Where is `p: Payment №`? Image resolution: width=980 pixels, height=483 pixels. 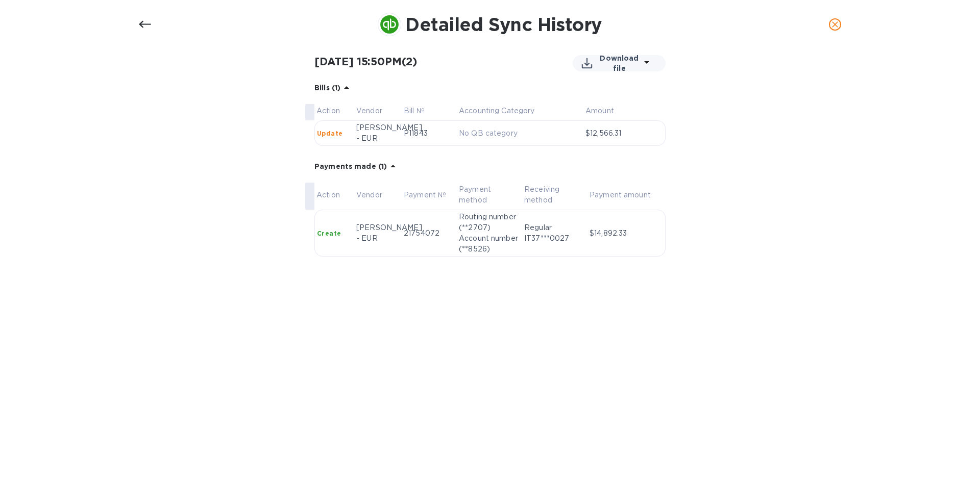 p: Payment № is located at coordinates (429, 195).